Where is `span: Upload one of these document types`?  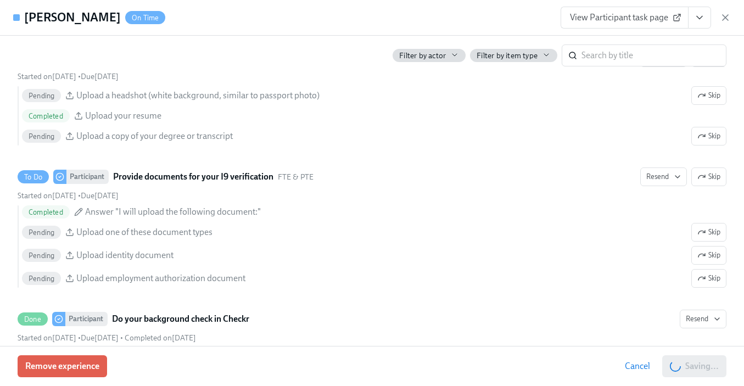
span: Upload one of these document types is located at coordinates (144, 232).